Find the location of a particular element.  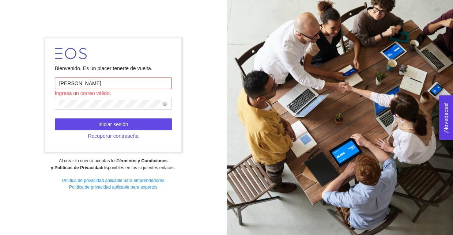

a: Recuperar contraseña is located at coordinates (113, 136).